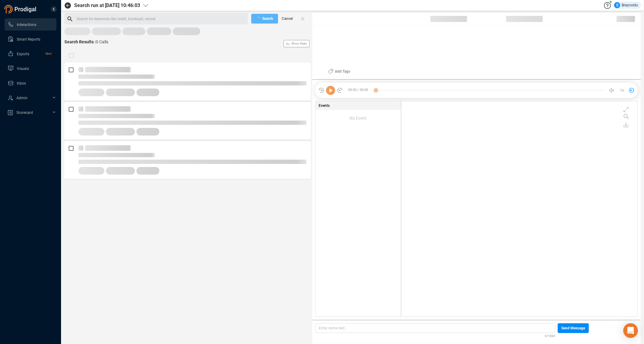 Image resolution: width=644 pixels, height=344 pixels. I want to click on div: grid, so click(521, 209).